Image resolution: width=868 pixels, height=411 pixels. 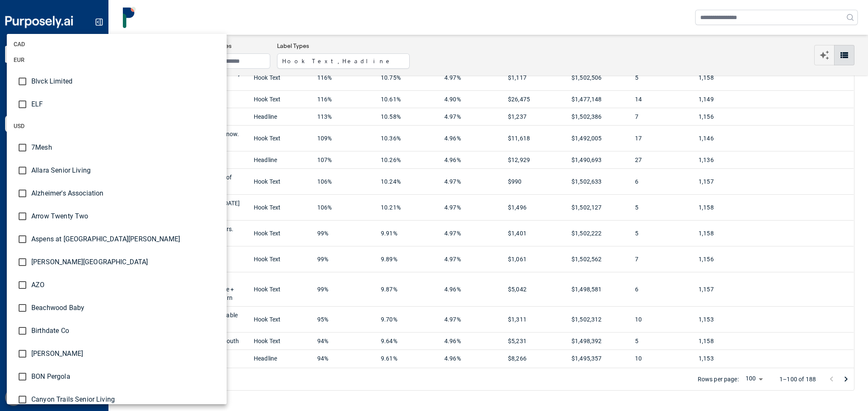 I want to click on li: EUR, so click(x=116, y=60).